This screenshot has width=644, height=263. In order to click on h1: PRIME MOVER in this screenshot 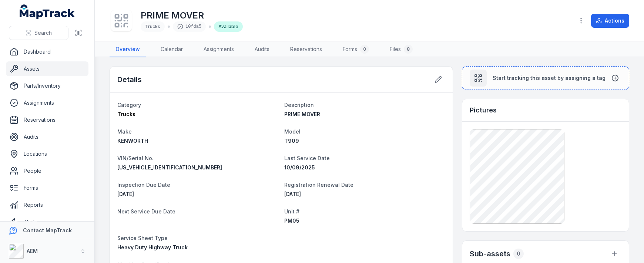, I will do `click(191, 16)`.